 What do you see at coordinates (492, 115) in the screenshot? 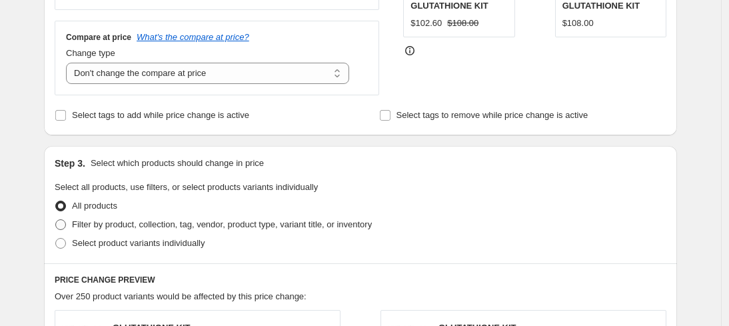
I see `span: Select tags to remove while price change is active` at bounding box center [492, 115].